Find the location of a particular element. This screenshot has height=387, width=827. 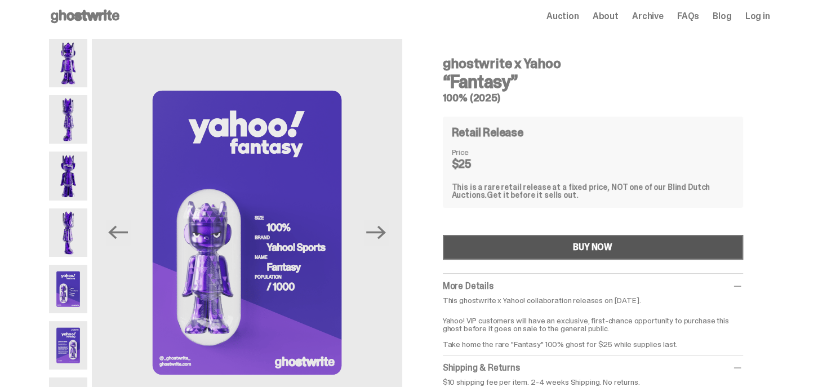

a: Auction is located at coordinates (563, 16).